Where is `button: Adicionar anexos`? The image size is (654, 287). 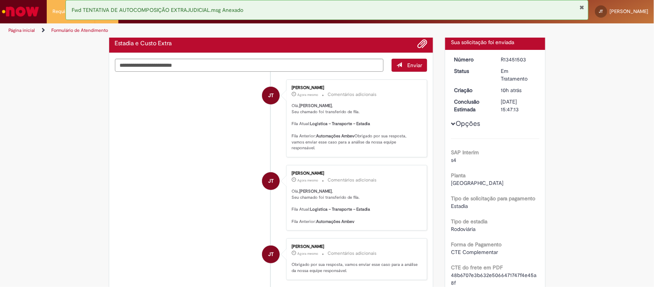 button: Adicionar anexos is located at coordinates (422, 44).